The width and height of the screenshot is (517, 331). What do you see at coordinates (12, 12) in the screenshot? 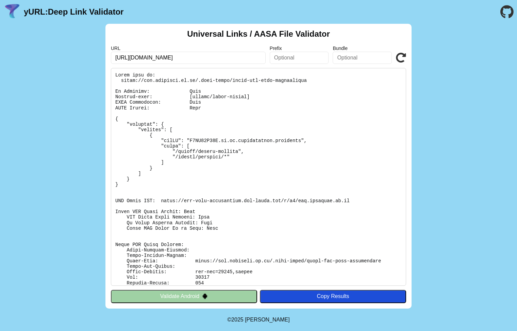
I see `img: yURL Logo` at bounding box center [12, 12].